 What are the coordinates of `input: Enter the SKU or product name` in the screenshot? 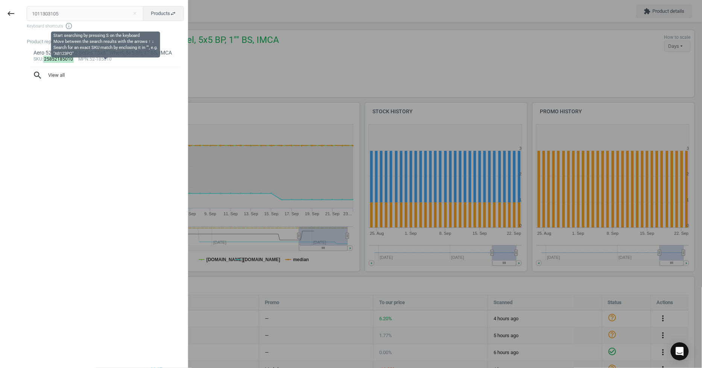 It's located at (85, 14).